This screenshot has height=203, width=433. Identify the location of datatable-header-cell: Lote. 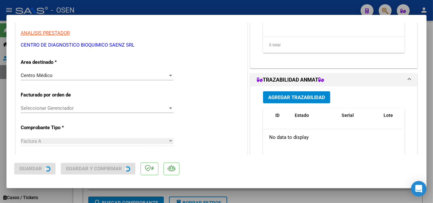
(395, 119).